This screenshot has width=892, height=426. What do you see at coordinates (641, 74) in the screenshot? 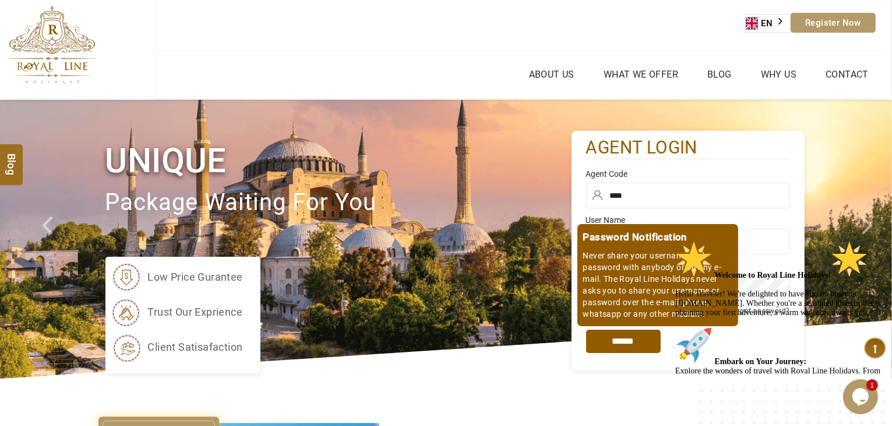
I see `a: What we Offer` at bounding box center [641, 74].